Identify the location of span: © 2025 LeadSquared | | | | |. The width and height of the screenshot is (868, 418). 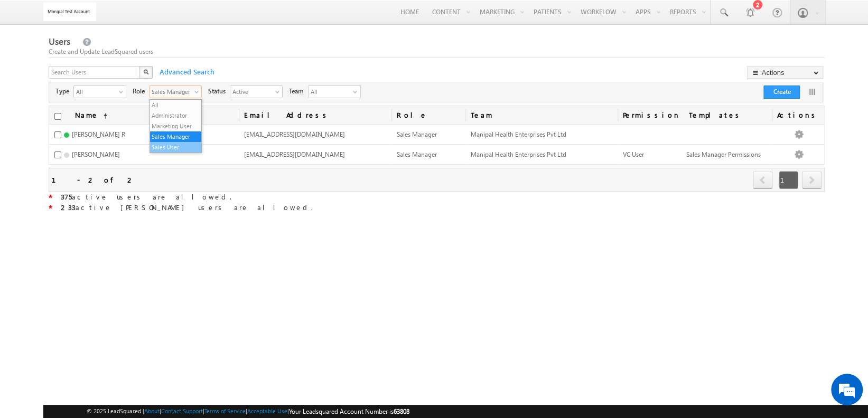
(248, 411).